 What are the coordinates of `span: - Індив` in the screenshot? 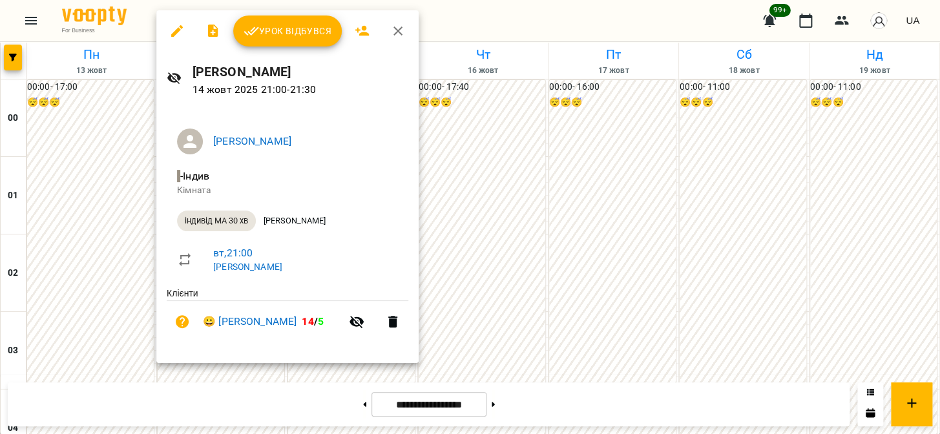 It's located at (194, 176).